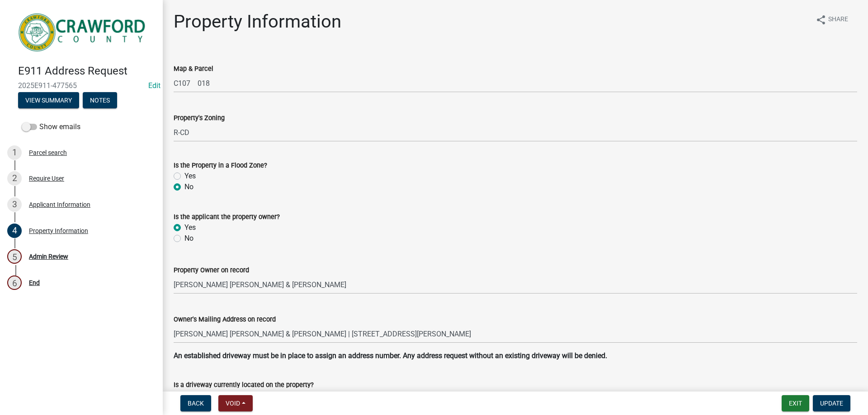 The image size is (868, 415). Describe the element at coordinates (58, 231) in the screenshot. I see `div: Property Information` at that location.